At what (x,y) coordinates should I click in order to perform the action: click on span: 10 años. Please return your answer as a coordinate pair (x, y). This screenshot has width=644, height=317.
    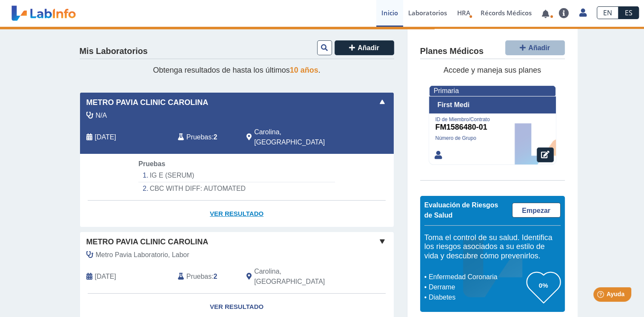
    Looking at the image, I should click on (304, 70).